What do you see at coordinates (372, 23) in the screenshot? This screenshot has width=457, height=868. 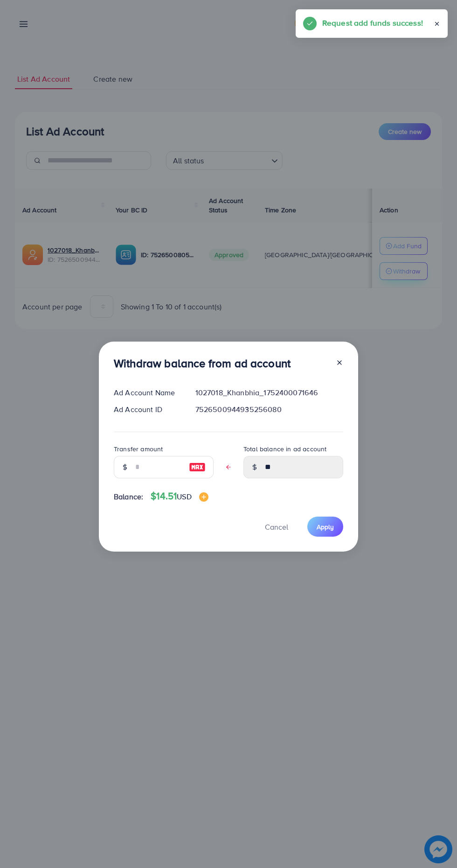 I see `h5: Request add funds success!` at bounding box center [372, 23].